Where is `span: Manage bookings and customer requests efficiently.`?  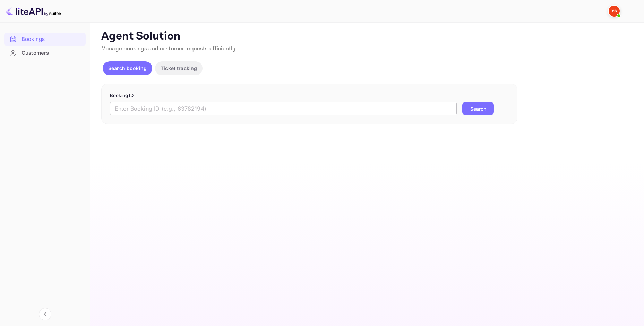
span: Manage bookings and customer requests efficiently. is located at coordinates (169, 49).